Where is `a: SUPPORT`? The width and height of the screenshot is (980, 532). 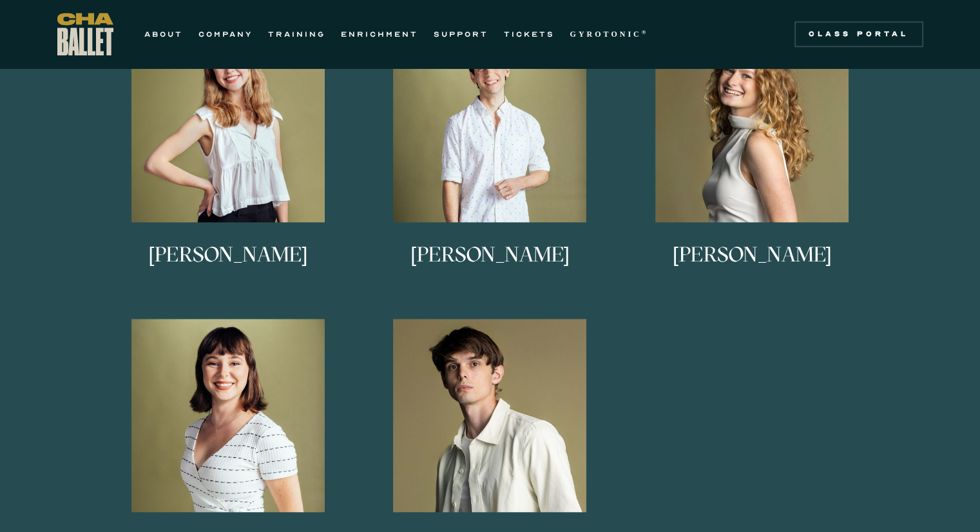
a: SUPPORT is located at coordinates (460, 34).